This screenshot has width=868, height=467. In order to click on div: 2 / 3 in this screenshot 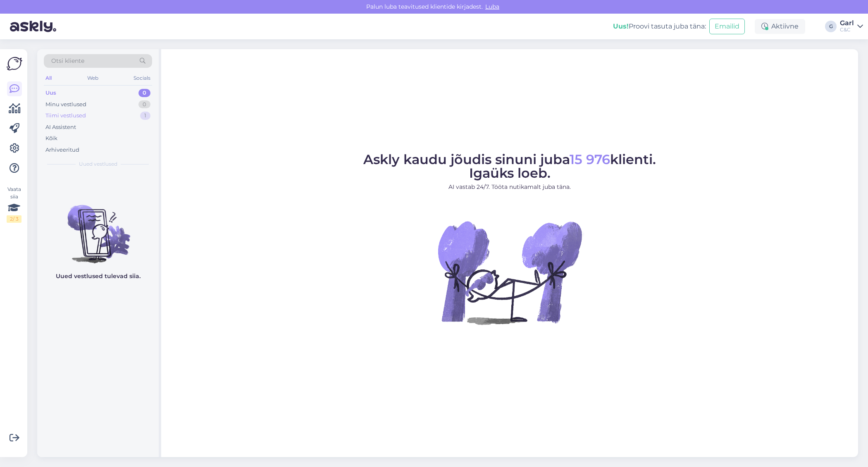, I will do `click(14, 219)`.